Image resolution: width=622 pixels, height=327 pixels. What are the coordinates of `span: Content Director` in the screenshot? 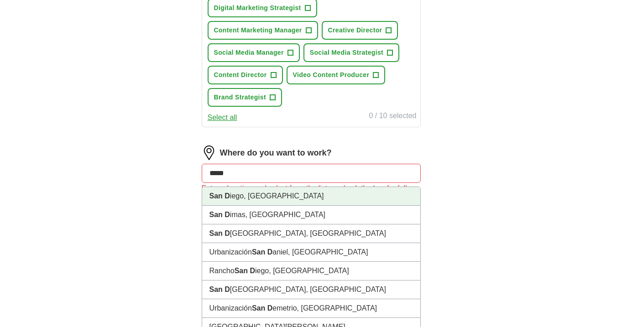 It's located at (241, 75).